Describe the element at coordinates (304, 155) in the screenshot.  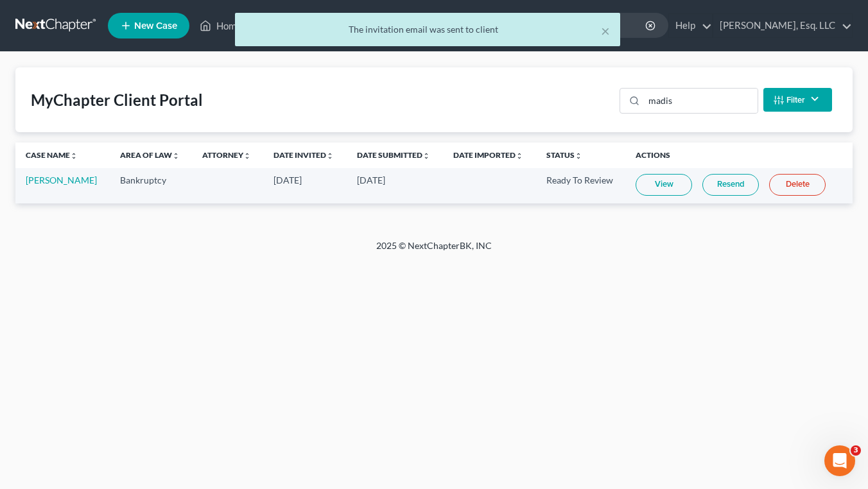
I see `a: Date Invitedunfold_more` at that location.